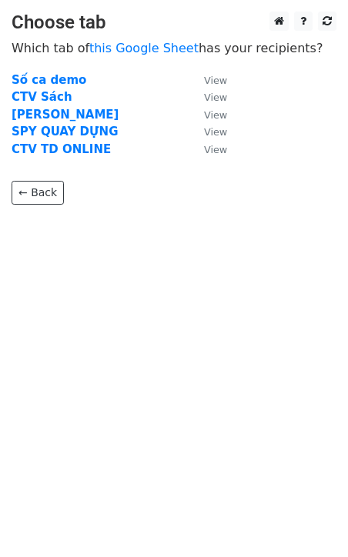  Describe the element at coordinates (61, 149) in the screenshot. I see `strong: CTV TD ONLINE` at that location.